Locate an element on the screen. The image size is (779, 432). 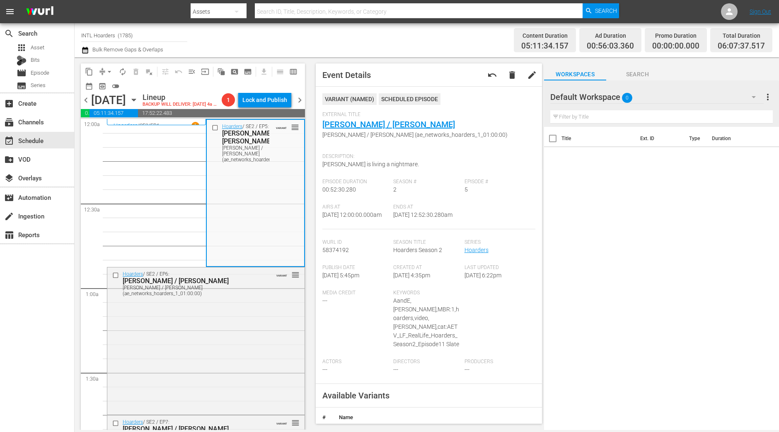
span: Automation is located at coordinates (9, 198).